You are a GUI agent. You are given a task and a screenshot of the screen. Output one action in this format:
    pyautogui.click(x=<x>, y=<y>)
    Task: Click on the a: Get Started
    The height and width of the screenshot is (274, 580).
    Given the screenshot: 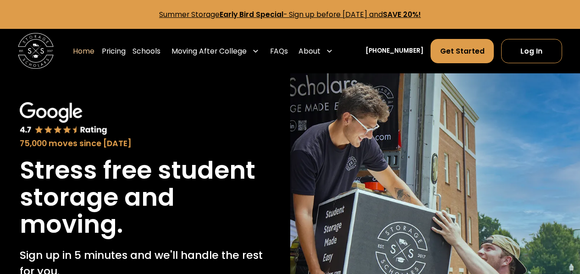 What is the action you would take?
    pyautogui.click(x=462, y=51)
    